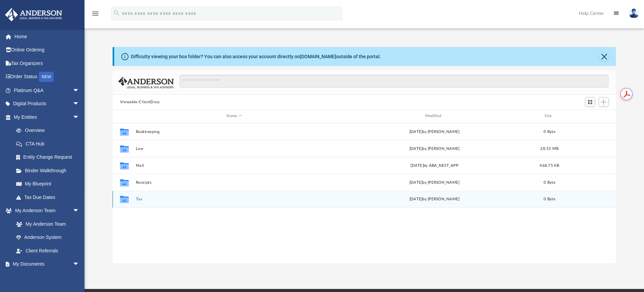  What do you see at coordinates (49, 197) in the screenshot?
I see `a: Tax Due Dates` at bounding box center [49, 197].